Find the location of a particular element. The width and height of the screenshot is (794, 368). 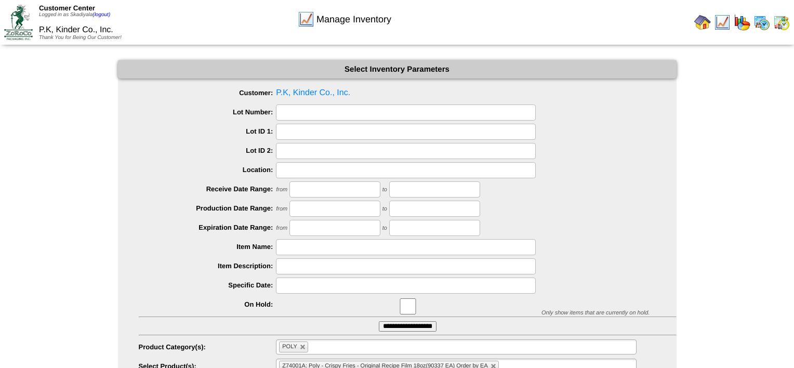

img: graph.gif is located at coordinates (742, 22).